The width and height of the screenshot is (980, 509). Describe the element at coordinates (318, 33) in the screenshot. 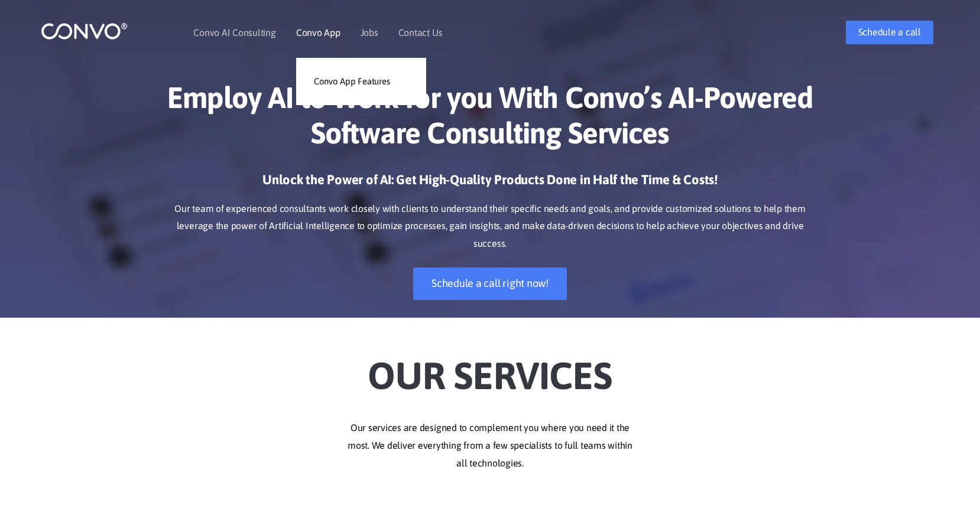

I see `a: Convo App` at that location.